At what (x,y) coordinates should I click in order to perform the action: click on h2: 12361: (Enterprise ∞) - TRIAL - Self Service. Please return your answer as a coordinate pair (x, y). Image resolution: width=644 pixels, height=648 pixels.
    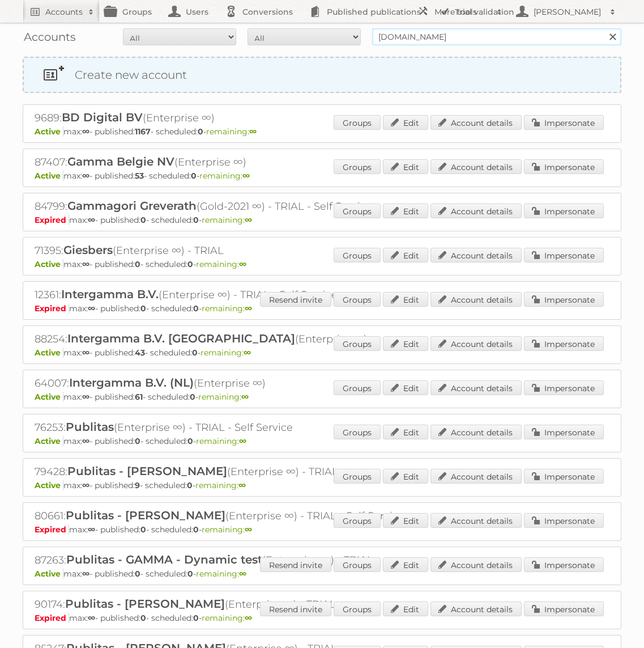
    Looking at the image, I should click on (233, 294).